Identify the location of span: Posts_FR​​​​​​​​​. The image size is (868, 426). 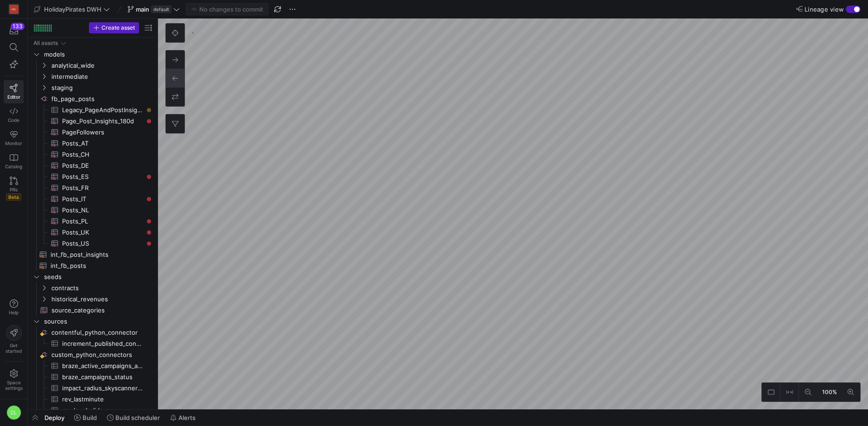
(103, 187).